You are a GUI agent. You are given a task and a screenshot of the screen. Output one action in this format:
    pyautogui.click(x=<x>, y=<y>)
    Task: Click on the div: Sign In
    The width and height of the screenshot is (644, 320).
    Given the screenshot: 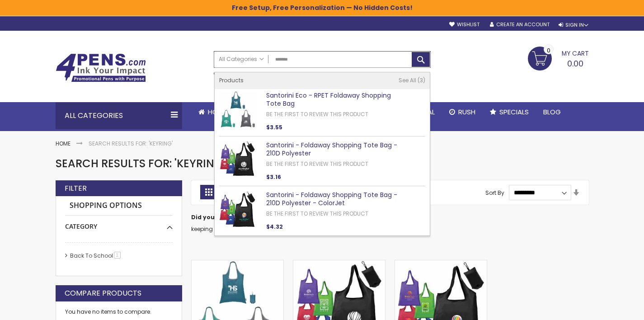 What is the action you would take?
    pyautogui.click(x=573, y=25)
    